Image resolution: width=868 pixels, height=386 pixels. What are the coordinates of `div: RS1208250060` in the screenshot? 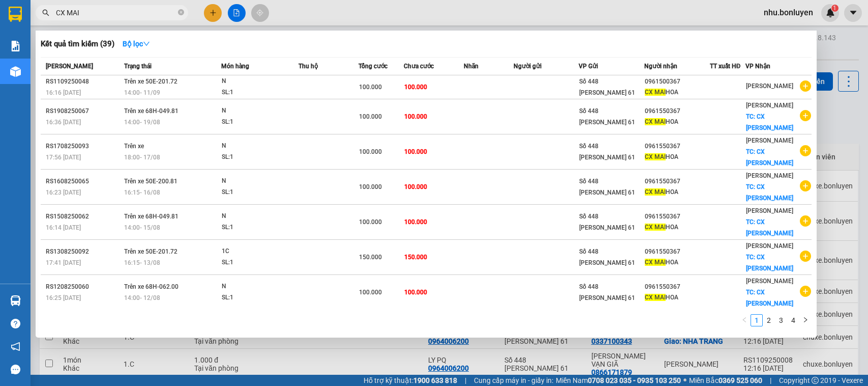 It's located at (83, 286).